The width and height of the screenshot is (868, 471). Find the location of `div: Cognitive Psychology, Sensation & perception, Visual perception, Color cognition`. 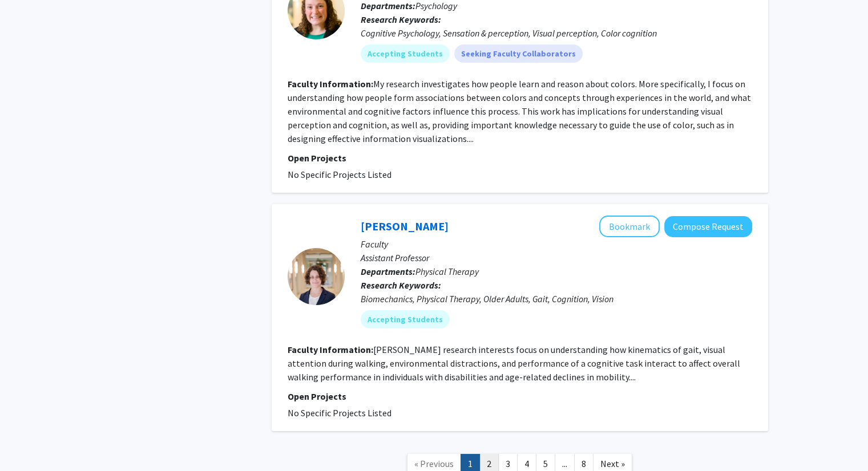

div: Cognitive Psychology, Sensation & perception, Visual perception, Color cognition is located at coordinates (556, 33).